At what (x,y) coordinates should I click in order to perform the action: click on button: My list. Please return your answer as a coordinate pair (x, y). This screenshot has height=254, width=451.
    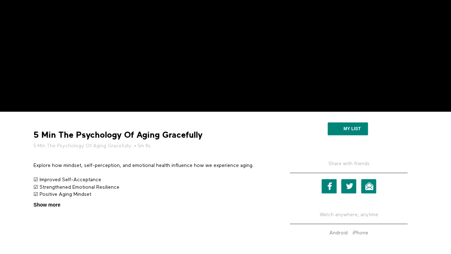
    Looking at the image, I should click on (348, 129).